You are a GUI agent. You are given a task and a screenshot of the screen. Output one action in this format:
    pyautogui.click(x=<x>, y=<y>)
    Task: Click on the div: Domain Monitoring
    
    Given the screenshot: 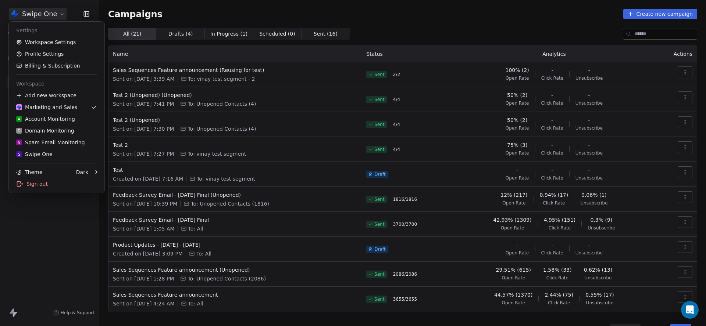 What is the action you would take?
    pyautogui.click(x=45, y=131)
    